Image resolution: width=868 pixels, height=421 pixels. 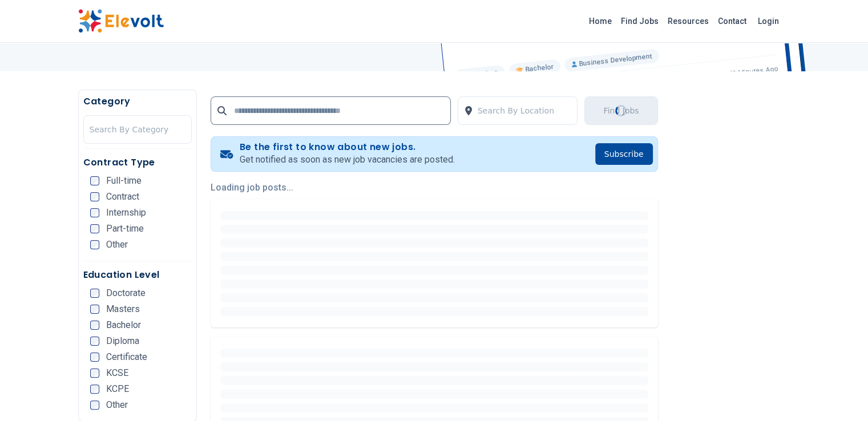 What do you see at coordinates (137, 102) in the screenshot?
I see `h5: Category` at bounding box center [137, 102].